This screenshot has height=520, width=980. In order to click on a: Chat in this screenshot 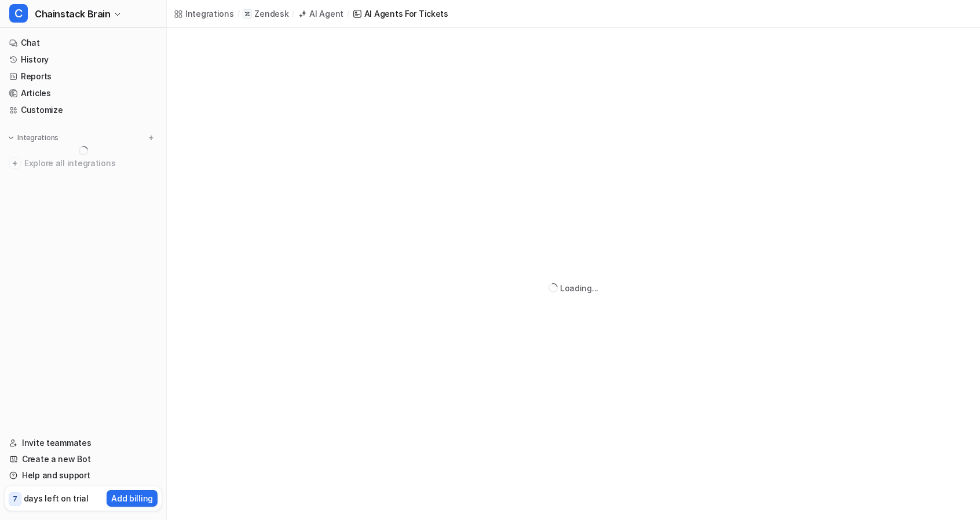, I will do `click(83, 43)`.